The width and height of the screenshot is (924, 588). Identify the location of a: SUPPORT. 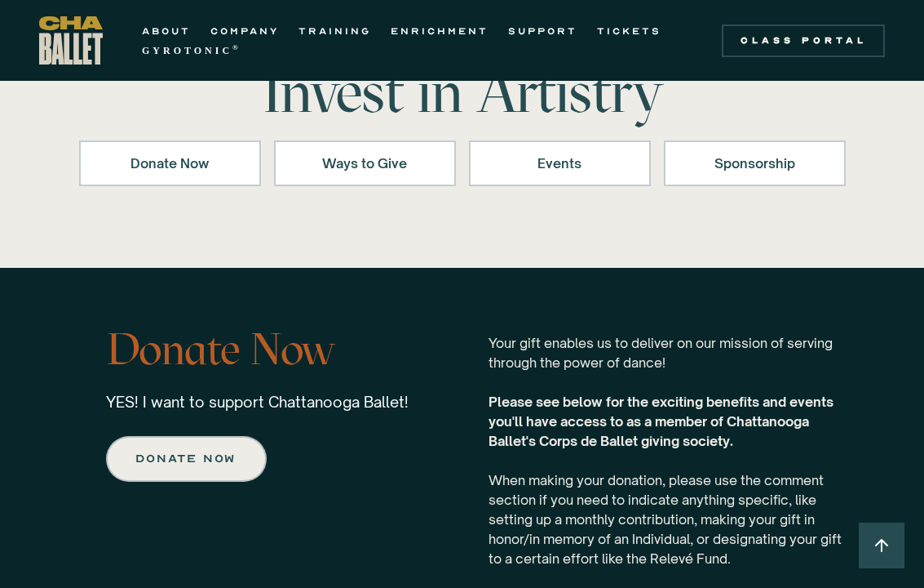
(542, 31).